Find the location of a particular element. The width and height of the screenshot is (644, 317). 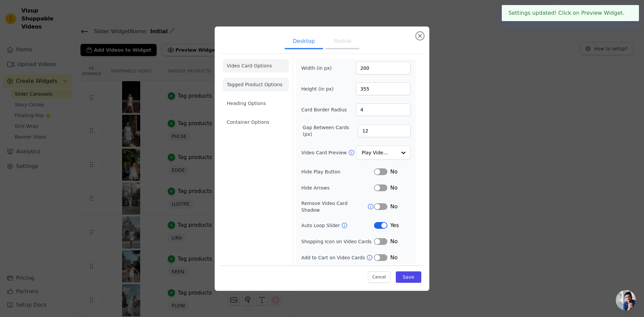

button: Close modal is located at coordinates (420, 36).